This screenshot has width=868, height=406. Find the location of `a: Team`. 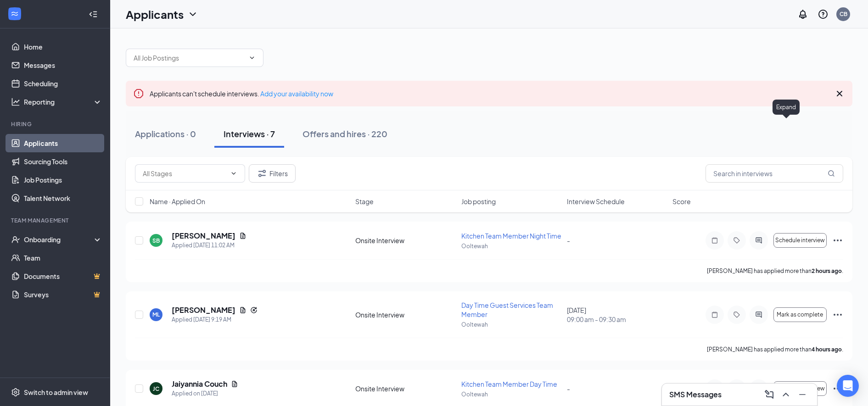

a: Team is located at coordinates (63, 258).